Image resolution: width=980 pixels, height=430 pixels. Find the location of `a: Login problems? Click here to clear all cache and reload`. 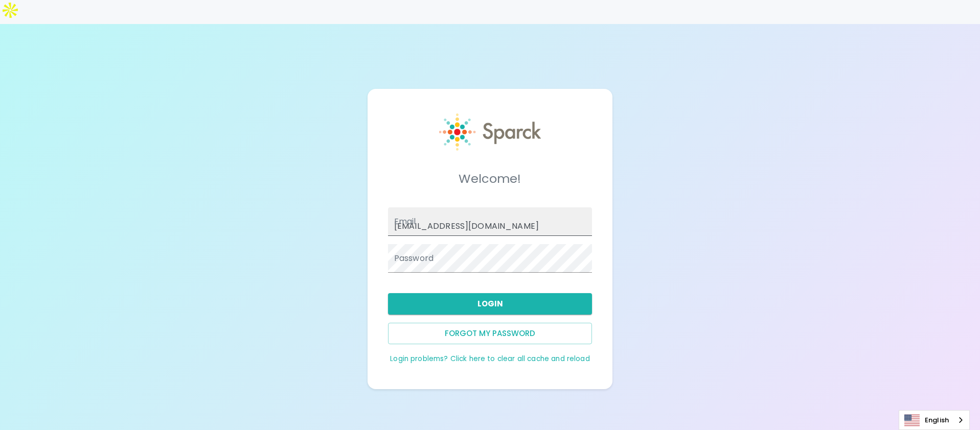

a: Login problems? Click here to clear all cache and reload is located at coordinates (490, 358).